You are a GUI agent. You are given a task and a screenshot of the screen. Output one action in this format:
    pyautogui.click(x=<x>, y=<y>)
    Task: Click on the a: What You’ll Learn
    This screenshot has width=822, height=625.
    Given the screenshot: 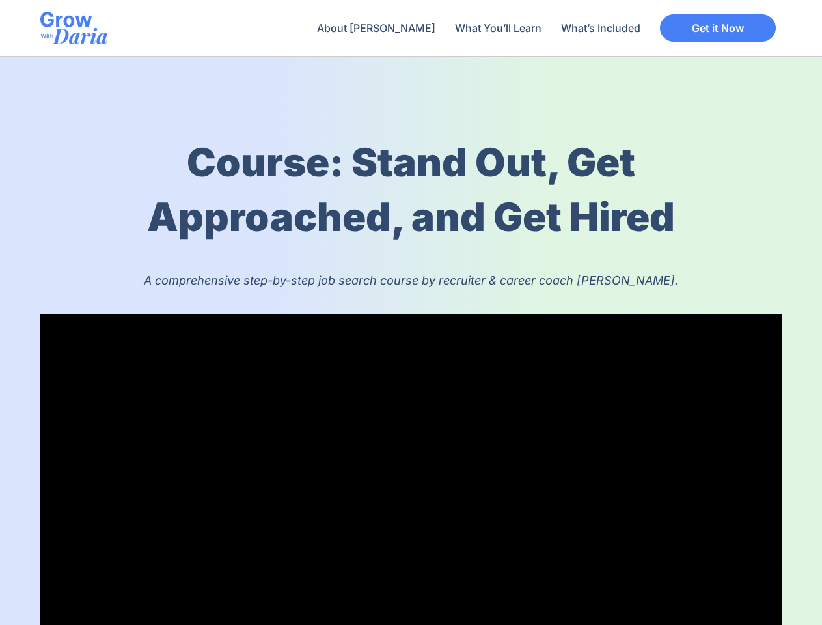 What is the action you would take?
    pyautogui.click(x=498, y=28)
    